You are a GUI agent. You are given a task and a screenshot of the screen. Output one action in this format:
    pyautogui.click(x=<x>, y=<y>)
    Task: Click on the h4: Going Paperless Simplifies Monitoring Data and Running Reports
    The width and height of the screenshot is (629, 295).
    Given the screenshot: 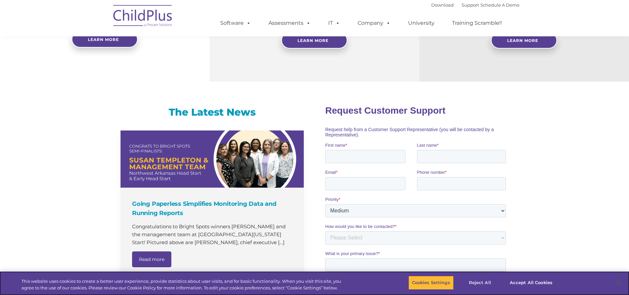 What is the action you would take?
    pyautogui.click(x=213, y=208)
    